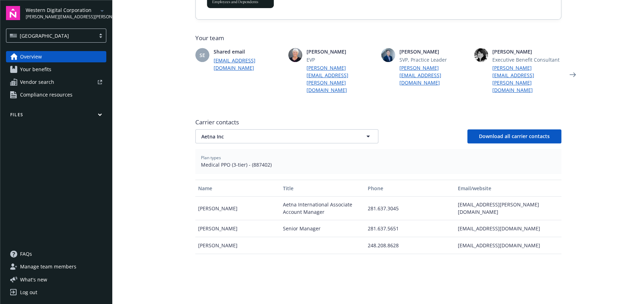  I want to click on span: EVP, so click(341, 59).